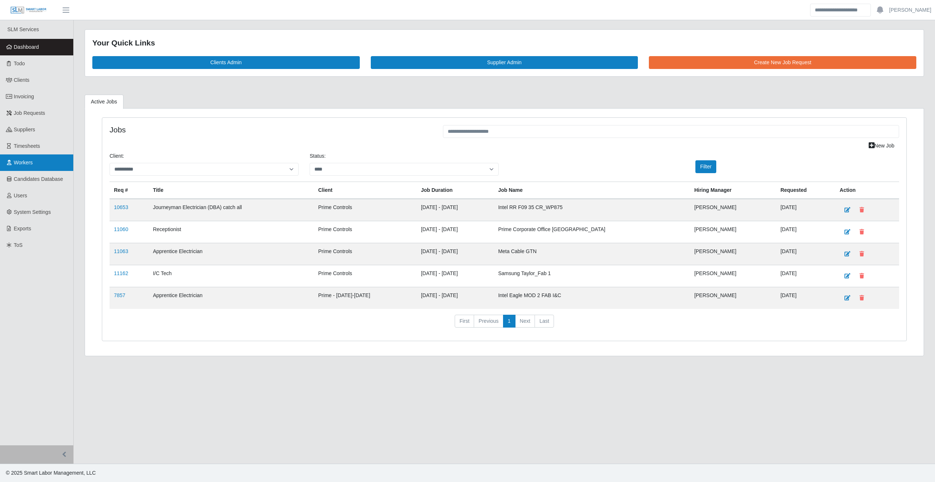  What do you see at coordinates (592, 190) in the screenshot?
I see `th: Job Name` at bounding box center [592, 190].